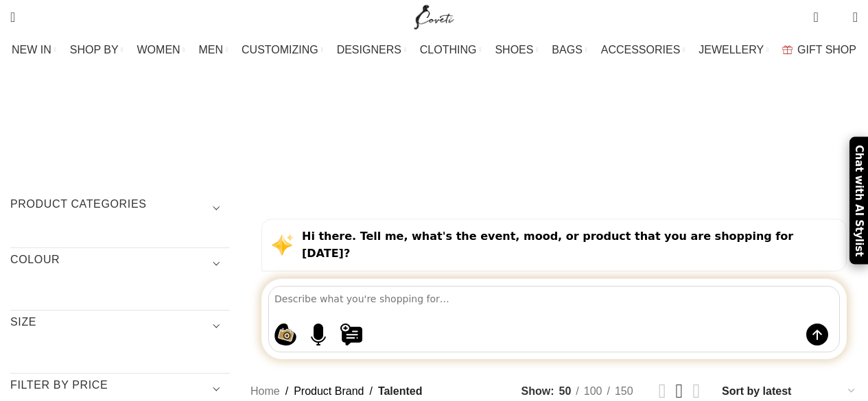 This screenshot has width=868, height=401. Describe the element at coordinates (514, 49) in the screenshot. I see `span: SHOES` at that location.